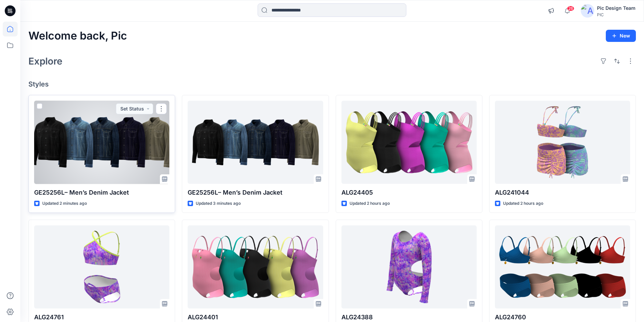 The height and width of the screenshot is (322, 644). Describe the element at coordinates (562, 142) in the screenshot. I see `a: ALG241044` at that location.